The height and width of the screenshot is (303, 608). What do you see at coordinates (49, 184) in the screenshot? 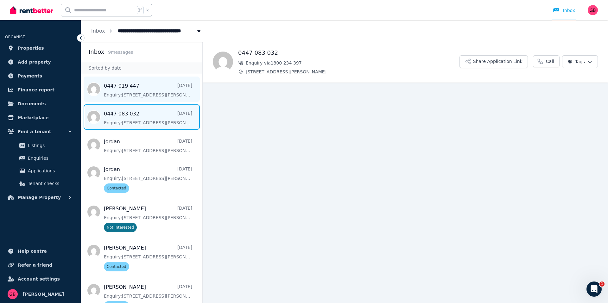
I see `span: Tenant checks` at bounding box center [49, 184].